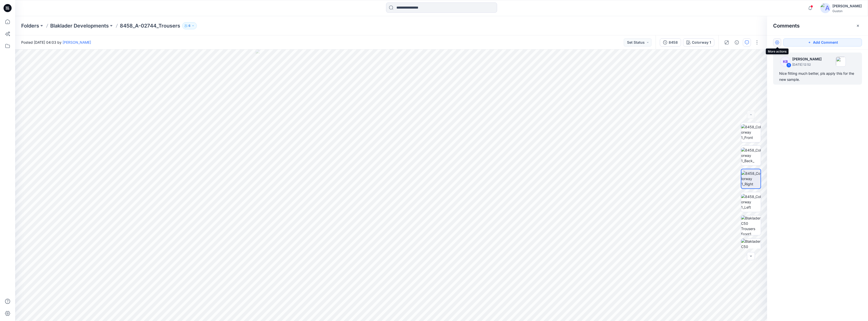 This screenshot has height=321, width=868. I want to click on img: 8458_Colorway 1_Right, so click(751, 179).